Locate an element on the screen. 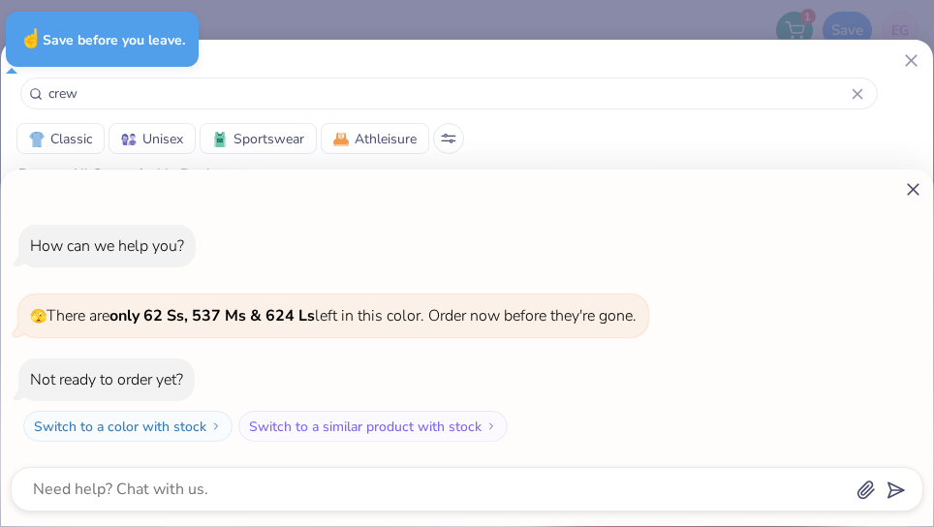  div: Not ready to order yet? is located at coordinates (107, 380).